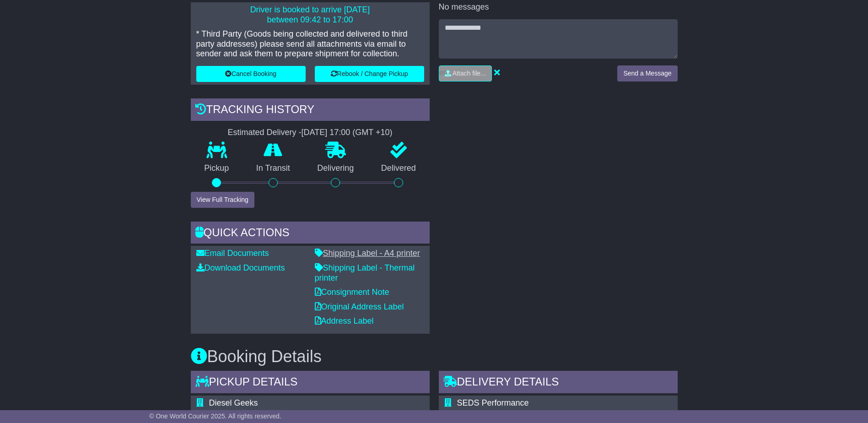 The height and width of the screenshot is (423, 868). Describe the element at coordinates (364, 273) in the screenshot. I see `a: Shipping Label - Thermal printer` at that location.